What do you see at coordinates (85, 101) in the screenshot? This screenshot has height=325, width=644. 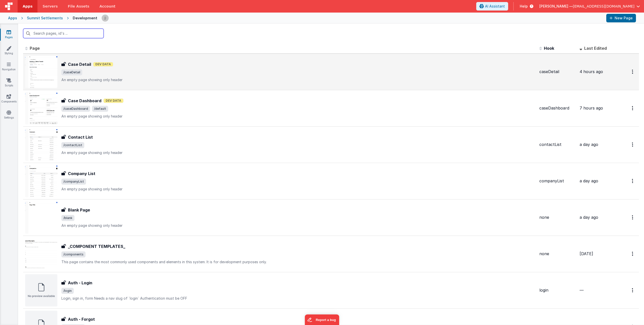 I see `h3: Case Dashboard` at bounding box center [85, 101].